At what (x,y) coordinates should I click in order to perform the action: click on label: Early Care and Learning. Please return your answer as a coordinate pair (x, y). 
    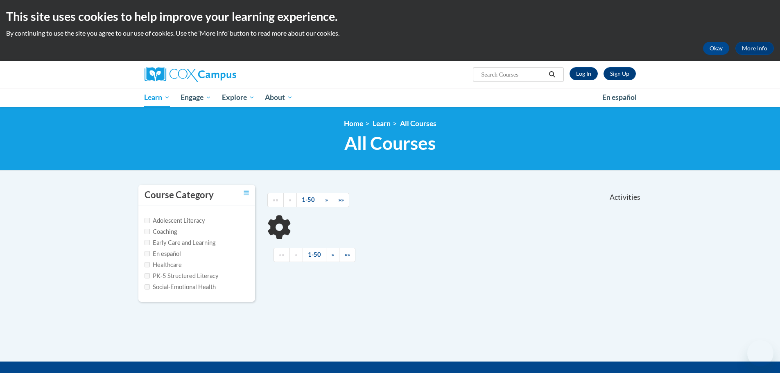
    Looking at the image, I should click on (180, 243).